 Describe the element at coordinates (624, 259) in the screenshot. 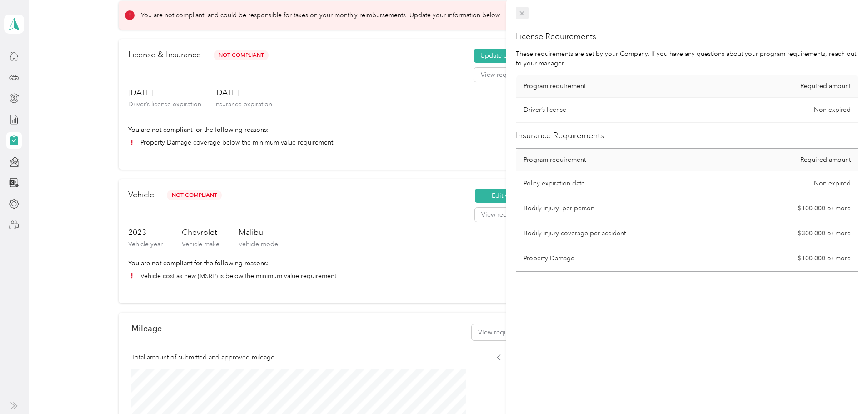

I see `td: Property Damage` at that location.